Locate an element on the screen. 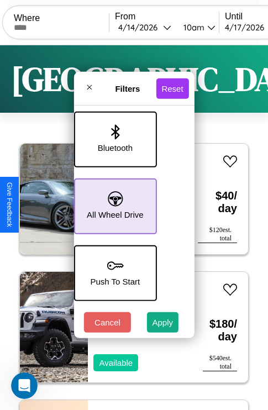 This screenshot has width=268, height=410. button: Apply is located at coordinates (163, 322).